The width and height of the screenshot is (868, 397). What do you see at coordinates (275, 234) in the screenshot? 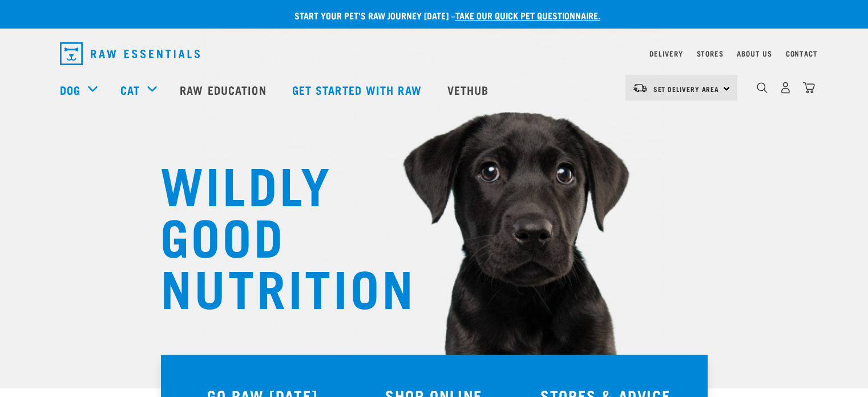
I see `h1: WILDLY GOOD NUTRITION` at bounding box center [275, 234].